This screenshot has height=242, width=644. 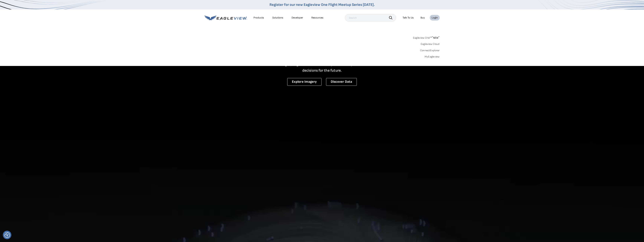 What do you see at coordinates (7, 235) in the screenshot?
I see `button: Consent Preferences` at bounding box center [7, 235].